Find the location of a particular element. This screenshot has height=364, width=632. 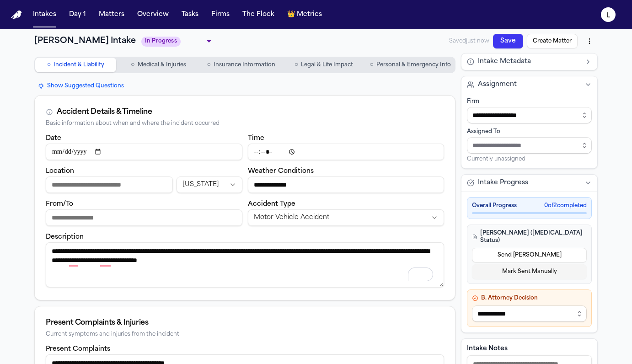

button: Save is located at coordinates (509, 41).